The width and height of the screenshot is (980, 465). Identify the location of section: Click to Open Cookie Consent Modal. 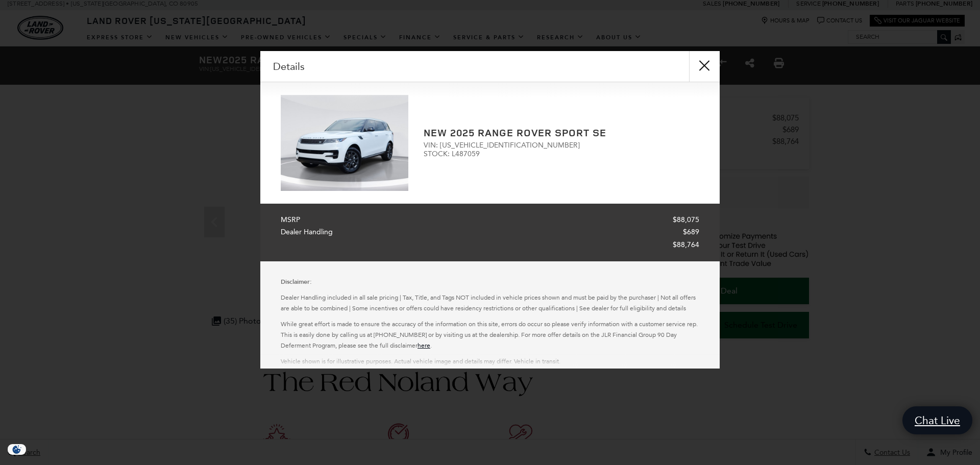
(17, 449).